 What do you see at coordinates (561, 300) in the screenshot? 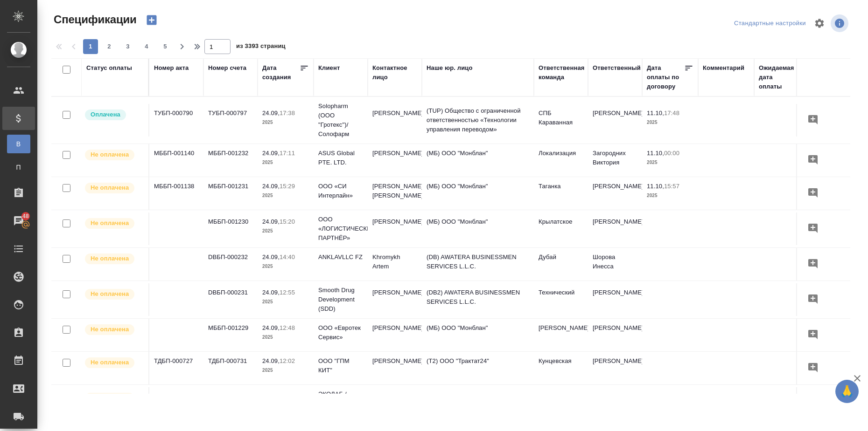
I see `td: Технический` at bounding box center [561, 300].